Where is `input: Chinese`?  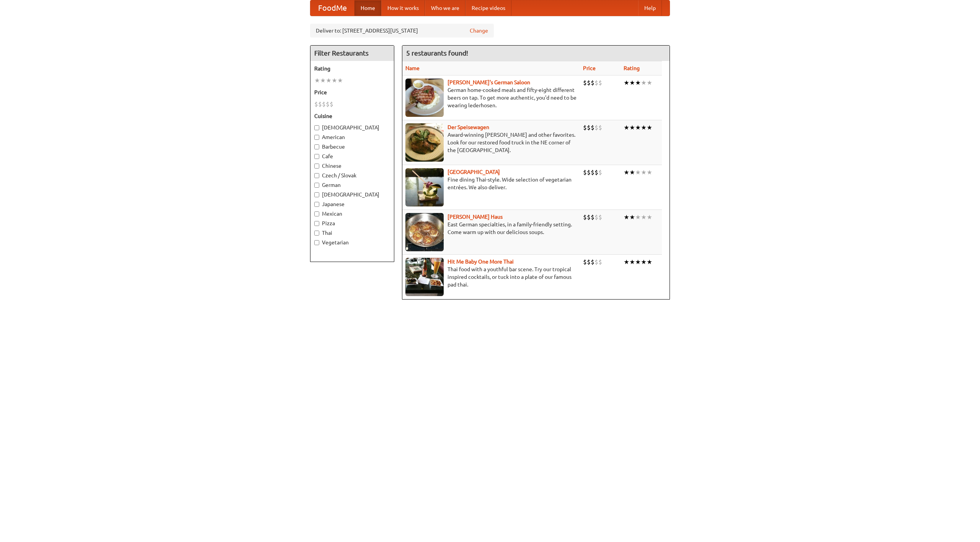 input: Chinese is located at coordinates (317, 166).